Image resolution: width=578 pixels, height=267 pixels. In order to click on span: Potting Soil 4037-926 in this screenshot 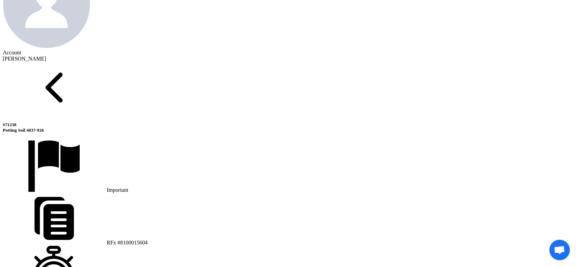, I will do `click(23, 130)`.